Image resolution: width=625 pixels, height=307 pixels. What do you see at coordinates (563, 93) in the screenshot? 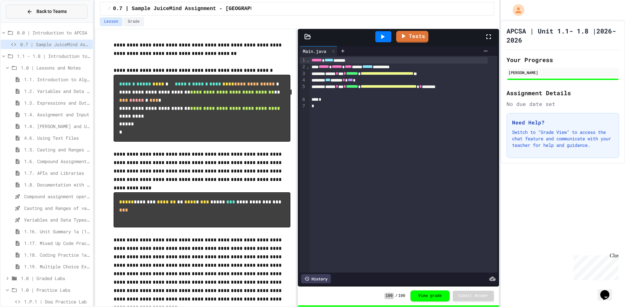
I see `h2: Assignment Details` at bounding box center [563, 93].